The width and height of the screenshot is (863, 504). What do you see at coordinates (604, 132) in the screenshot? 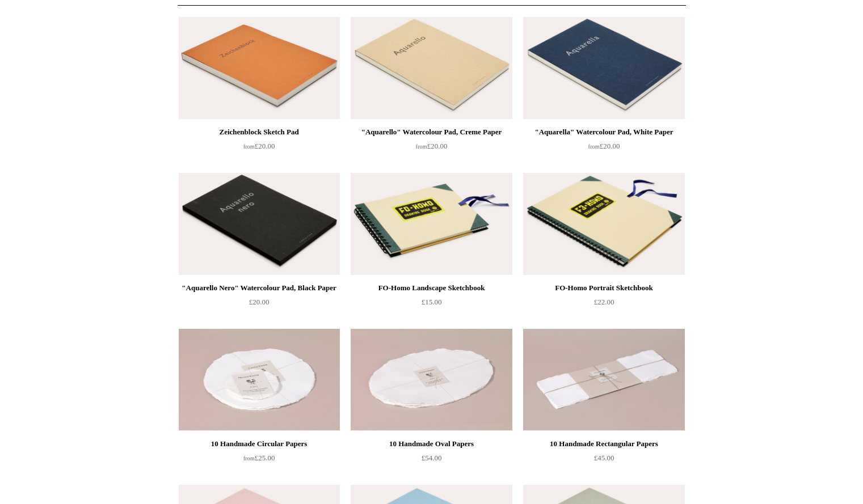
I see `div: "Aquarella" Watercolour Pad, White Paper` at bounding box center [604, 132].